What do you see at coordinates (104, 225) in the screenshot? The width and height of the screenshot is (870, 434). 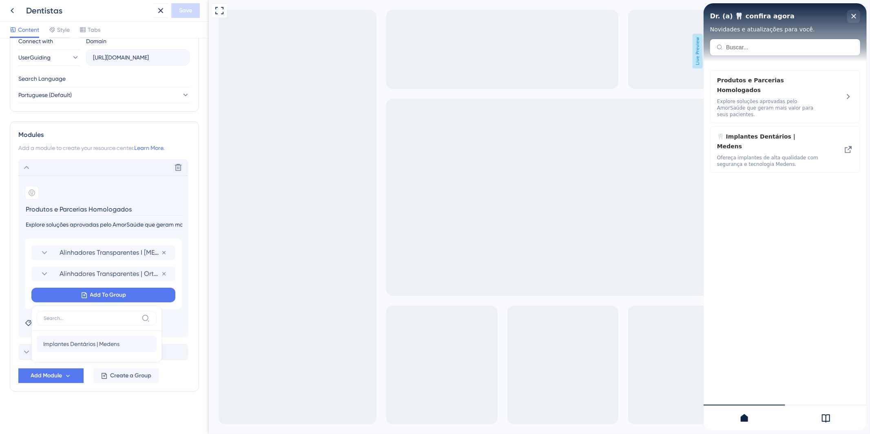 I see `input: Description` at bounding box center [104, 225].